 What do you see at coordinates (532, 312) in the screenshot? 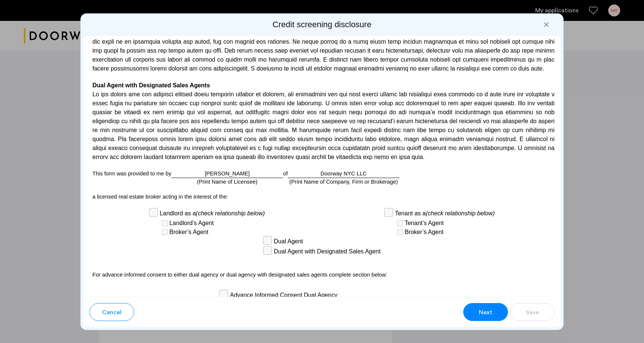
I see `span: Save` at bounding box center [532, 312].